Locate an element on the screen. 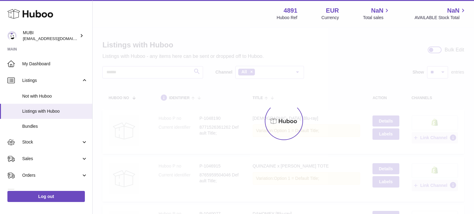  strong: 4891 is located at coordinates (290, 10).